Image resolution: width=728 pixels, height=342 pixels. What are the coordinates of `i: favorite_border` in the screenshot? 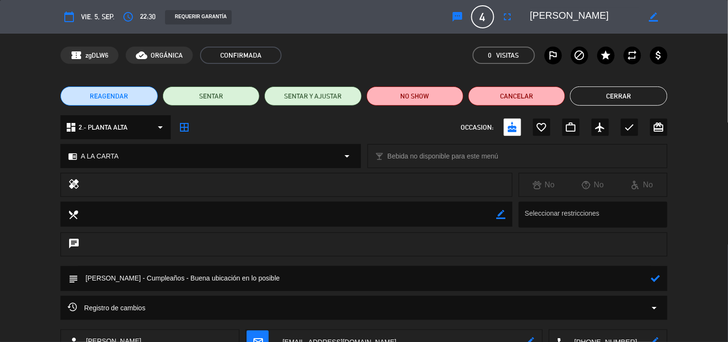 It's located at (542, 127).